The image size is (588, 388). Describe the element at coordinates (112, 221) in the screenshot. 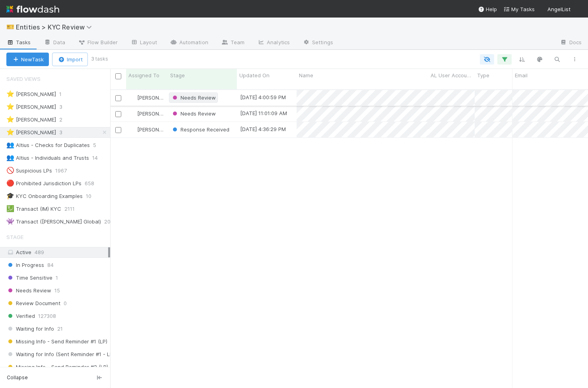

I see `span: 201` at that location.